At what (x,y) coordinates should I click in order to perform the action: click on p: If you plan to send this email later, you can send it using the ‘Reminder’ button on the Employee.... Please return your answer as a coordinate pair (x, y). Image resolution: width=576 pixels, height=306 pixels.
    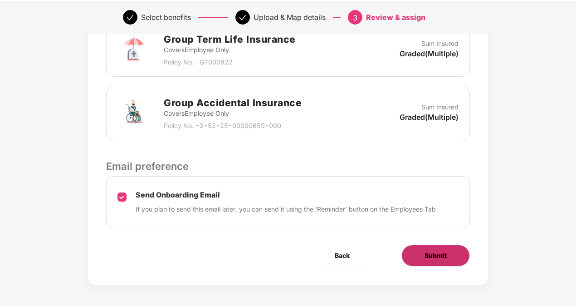
    Looking at the image, I should click on (286, 209).